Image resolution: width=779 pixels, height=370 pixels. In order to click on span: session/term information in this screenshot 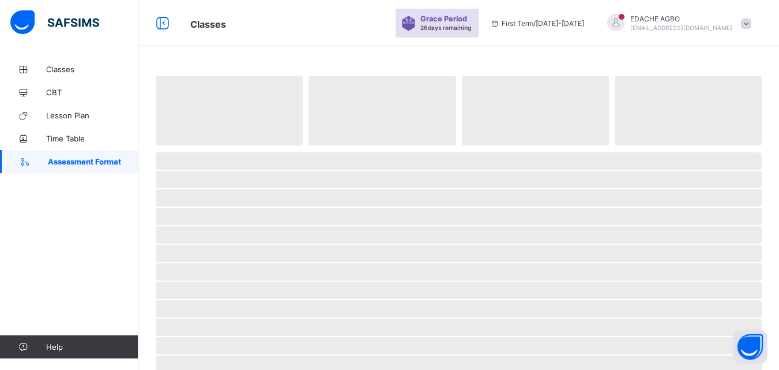, I will do `click(537, 23)`.